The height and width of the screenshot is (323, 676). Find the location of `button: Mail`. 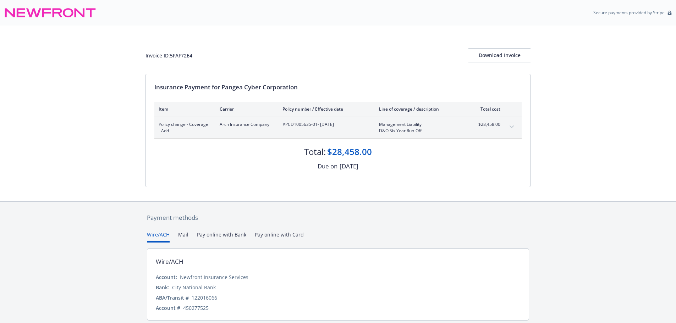

button: Mail is located at coordinates (183, 237).